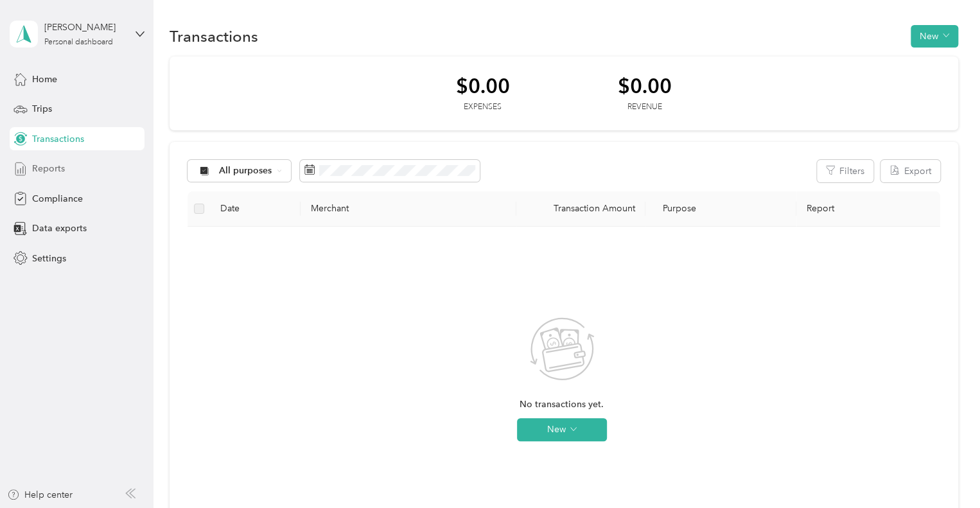 The height and width of the screenshot is (508, 980). What do you see at coordinates (57, 198) in the screenshot?
I see `span: Compliance` at bounding box center [57, 198].